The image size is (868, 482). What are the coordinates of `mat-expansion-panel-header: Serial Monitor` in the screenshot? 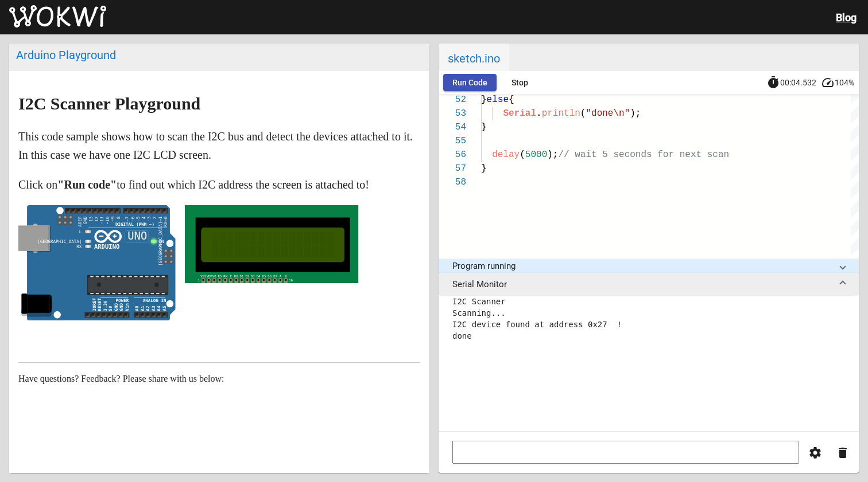 It's located at (649, 285).